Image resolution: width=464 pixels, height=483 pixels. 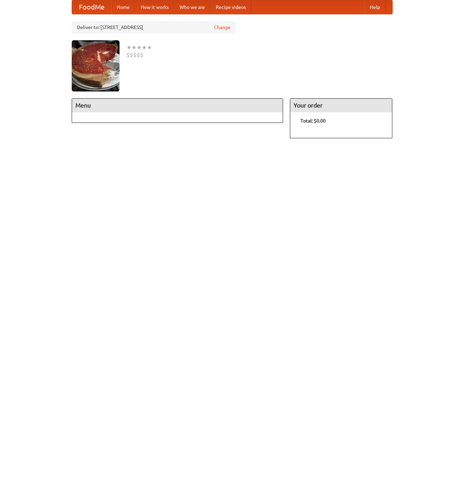 I want to click on a: Change, so click(x=222, y=27).